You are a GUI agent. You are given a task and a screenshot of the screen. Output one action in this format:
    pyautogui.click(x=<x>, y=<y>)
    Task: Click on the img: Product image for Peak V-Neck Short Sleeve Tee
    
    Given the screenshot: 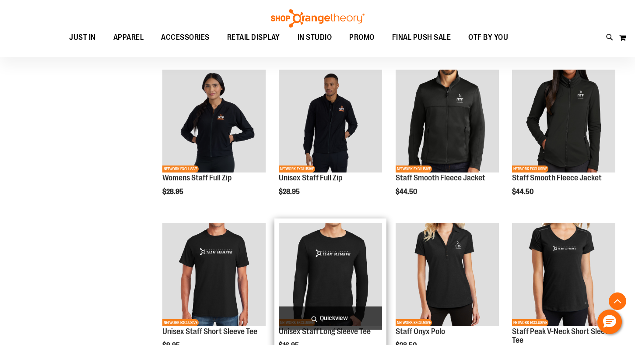 What is the action you would take?
    pyautogui.click(x=564, y=274)
    